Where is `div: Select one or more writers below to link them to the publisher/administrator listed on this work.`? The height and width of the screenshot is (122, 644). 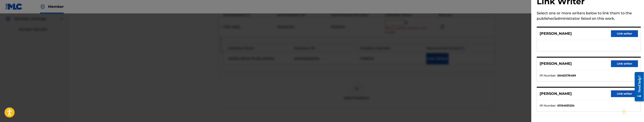 div: Select one or more writers below to link them to the publisher/administrator listed on this work. is located at coordinates (588, 16).